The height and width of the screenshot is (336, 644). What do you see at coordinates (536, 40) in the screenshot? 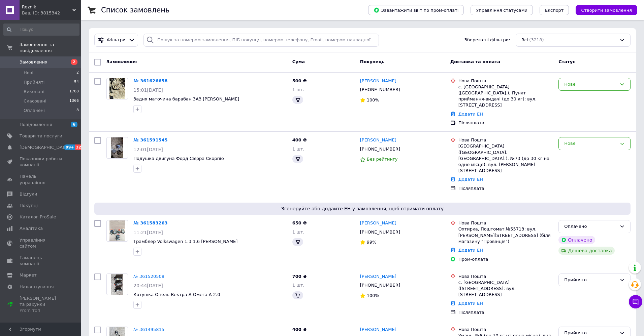
I see `span: (3218)` at bounding box center [536, 40].